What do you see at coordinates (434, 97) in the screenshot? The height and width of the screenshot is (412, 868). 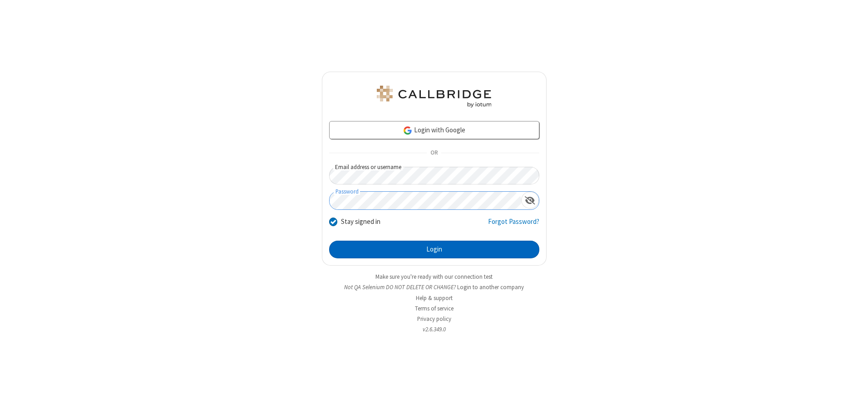 I see `img: QA Selenium DO NOT DELETE OR CHANGE` at bounding box center [434, 97].